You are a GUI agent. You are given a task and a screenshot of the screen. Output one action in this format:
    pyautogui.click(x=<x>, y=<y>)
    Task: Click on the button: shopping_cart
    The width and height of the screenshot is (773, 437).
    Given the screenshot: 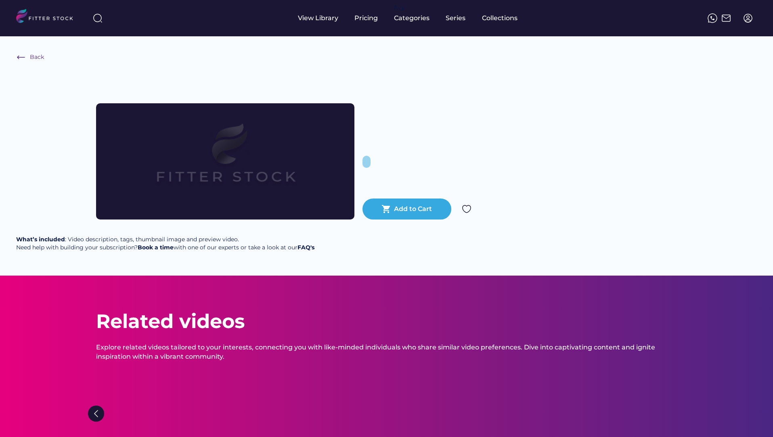 What is the action you would take?
    pyautogui.click(x=386, y=209)
    